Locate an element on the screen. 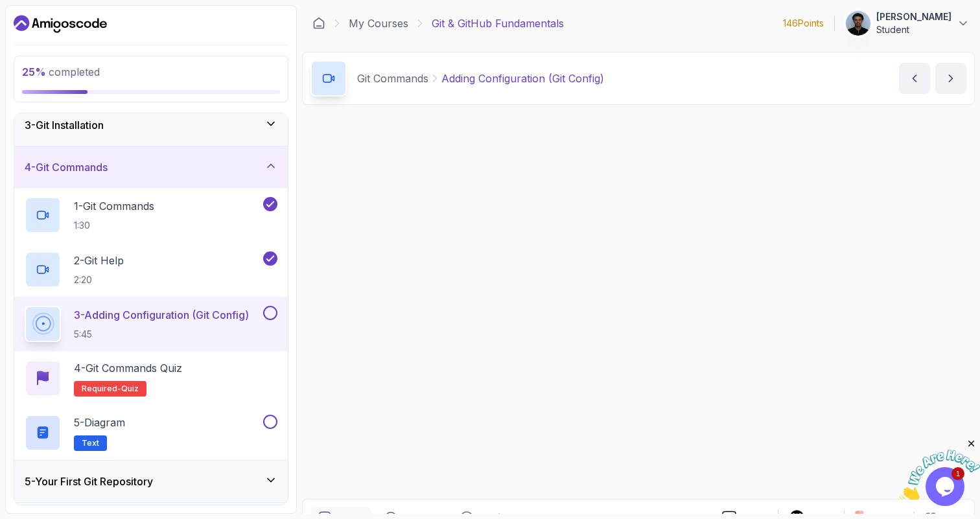 This screenshot has height=519, width=980. button: 3-Git Installation is located at coordinates (151, 125).